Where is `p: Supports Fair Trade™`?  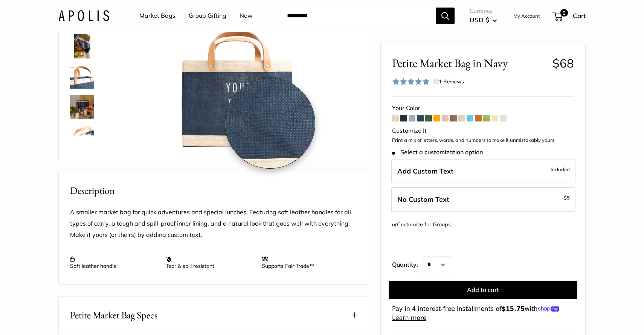 p: Supports Fair Trade™ is located at coordinates (306, 262).